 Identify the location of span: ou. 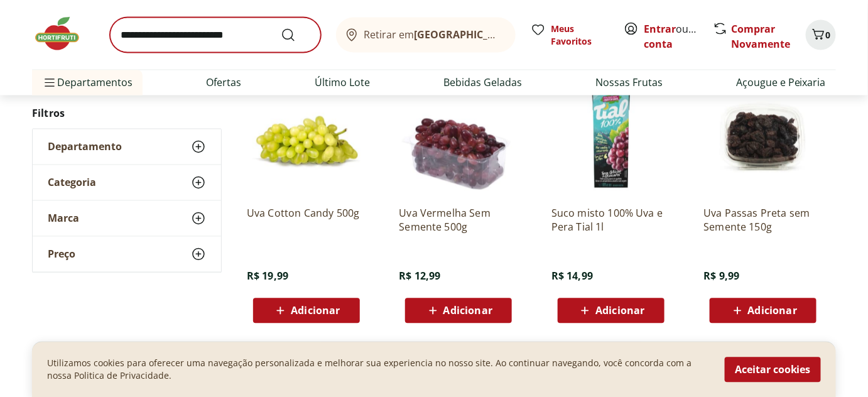
(672, 36).